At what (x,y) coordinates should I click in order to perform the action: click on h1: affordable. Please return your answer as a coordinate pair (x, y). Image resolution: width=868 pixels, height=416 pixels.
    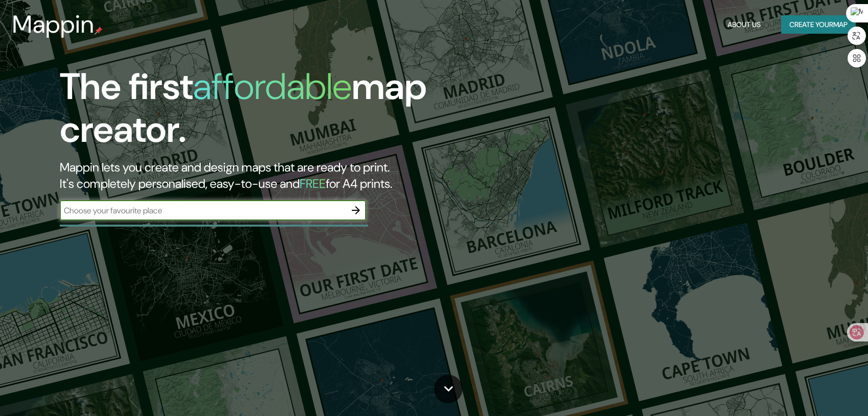
    Looking at the image, I should click on (272, 86).